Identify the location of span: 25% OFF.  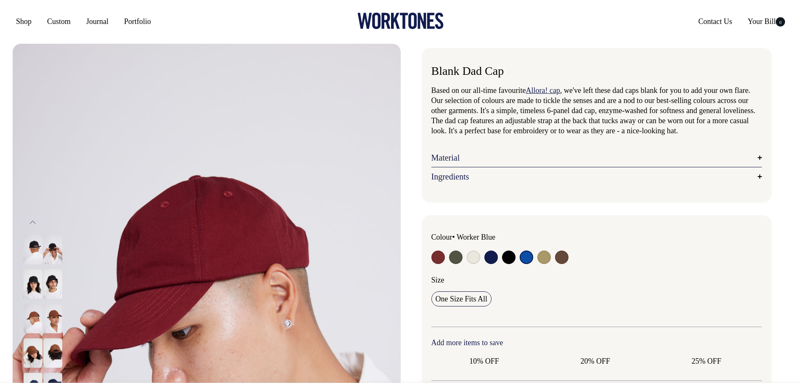
(707, 361).